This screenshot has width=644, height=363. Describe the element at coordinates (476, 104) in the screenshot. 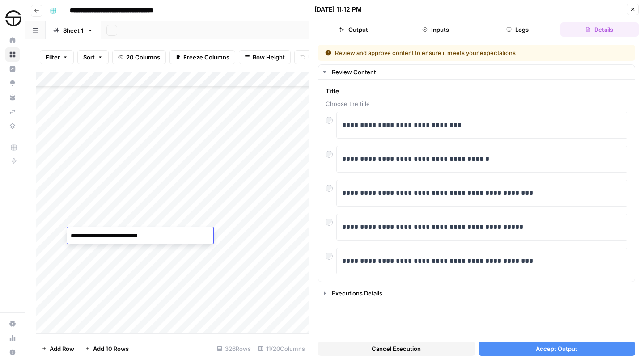

I see `span: Choose the title` at that location.